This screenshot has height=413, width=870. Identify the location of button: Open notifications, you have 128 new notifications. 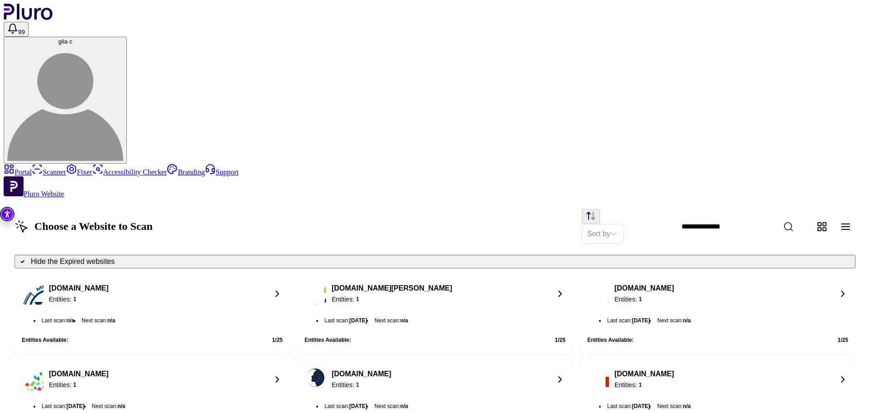
(16, 29).